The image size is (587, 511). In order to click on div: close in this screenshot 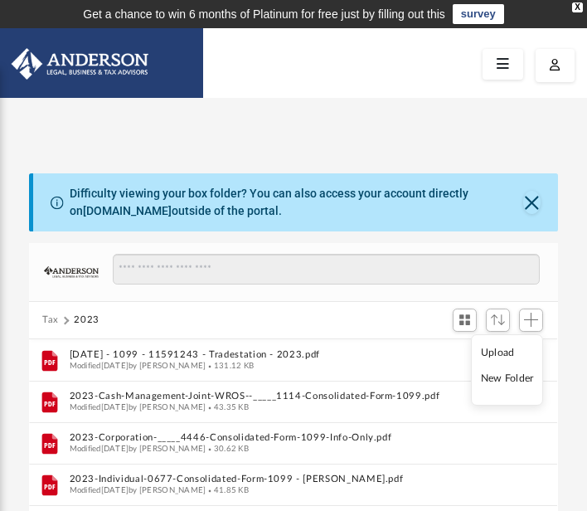, I will do `click(577, 7)`.